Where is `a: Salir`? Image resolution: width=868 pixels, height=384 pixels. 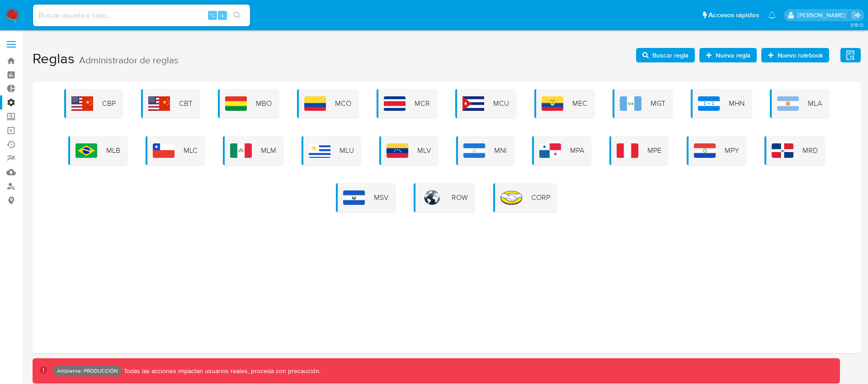 a: Salir is located at coordinates (857, 15).